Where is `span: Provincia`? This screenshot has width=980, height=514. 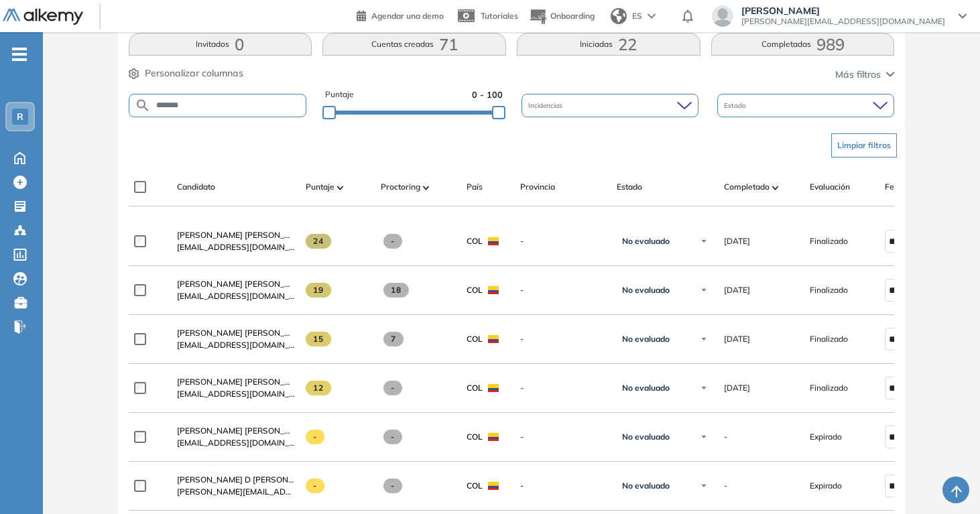
span: Provincia is located at coordinates (537, 187).